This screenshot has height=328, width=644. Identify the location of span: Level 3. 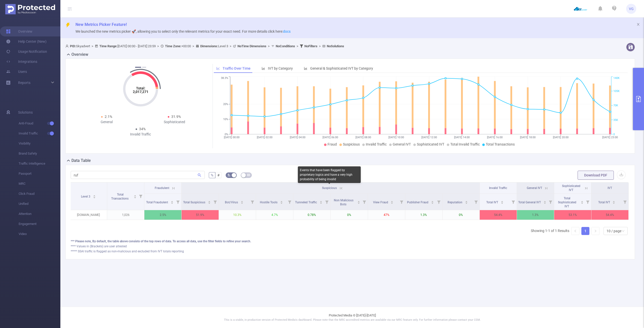
(86, 196).